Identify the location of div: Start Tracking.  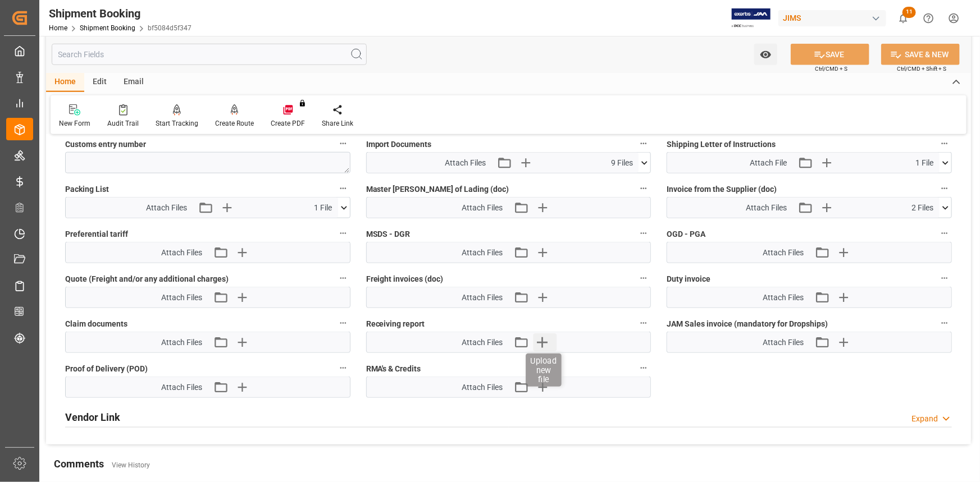
(177, 124).